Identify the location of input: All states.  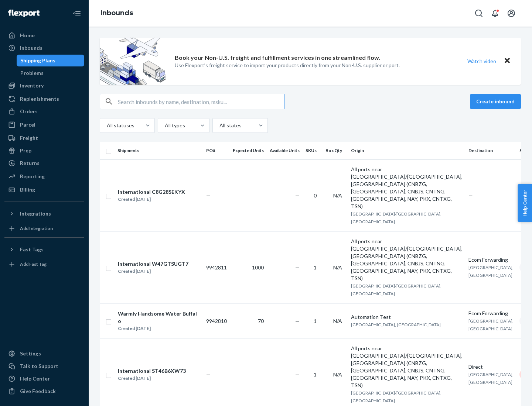
(219, 125).